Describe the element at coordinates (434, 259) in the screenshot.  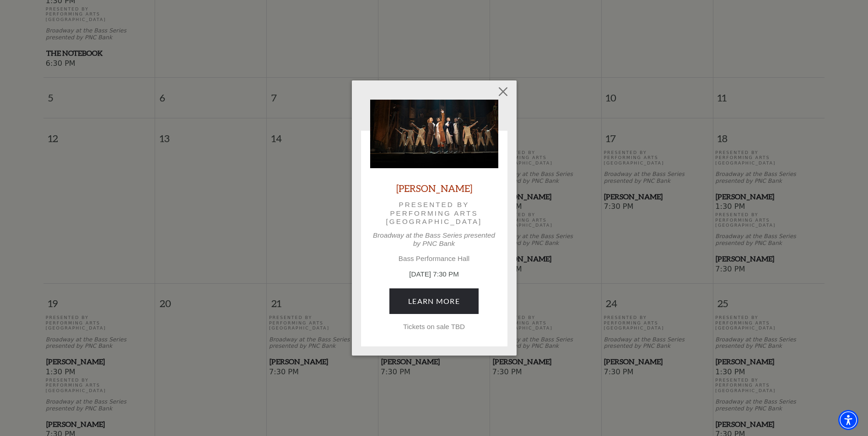
I see `p: Bass Performance Hall` at that location.